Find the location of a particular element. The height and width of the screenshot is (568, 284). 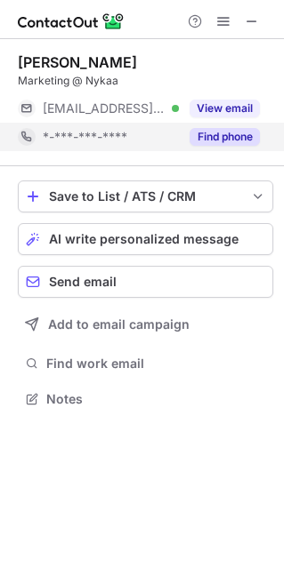

span: AI write personalized message is located at coordinates (143, 239).